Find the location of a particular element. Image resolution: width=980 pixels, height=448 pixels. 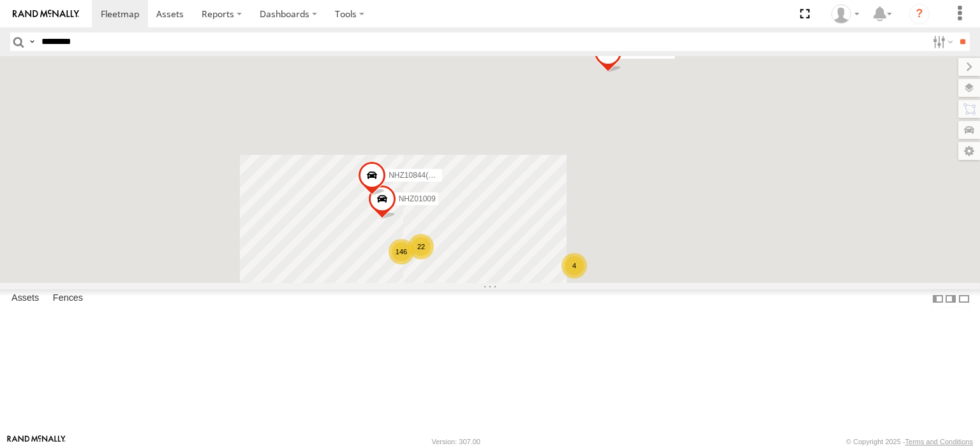

label: Hide Summary Table is located at coordinates (964, 299).